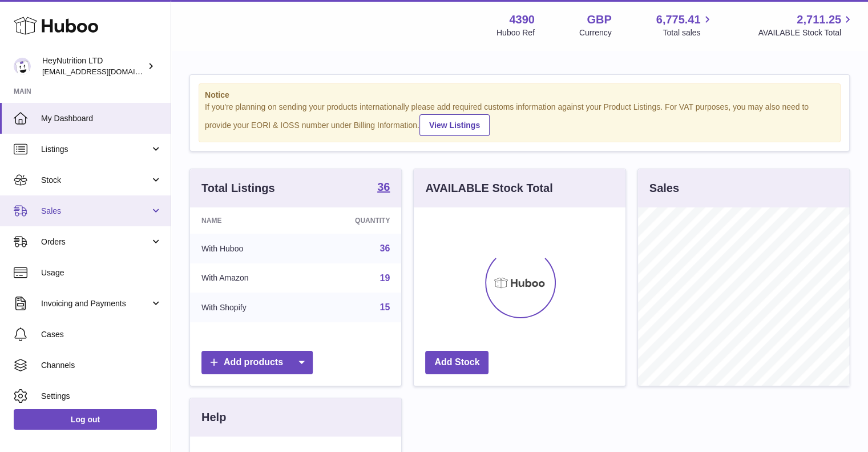 The image size is (868, 452). Describe the element at coordinates (101, 272) in the screenshot. I see `span: Usage` at that location.